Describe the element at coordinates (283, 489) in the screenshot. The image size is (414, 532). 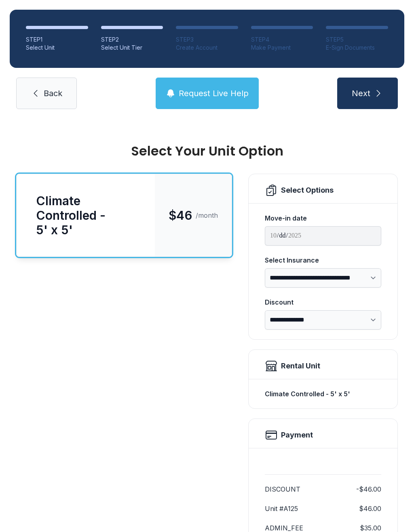
I see `dt: DISCOUNT` at that location.